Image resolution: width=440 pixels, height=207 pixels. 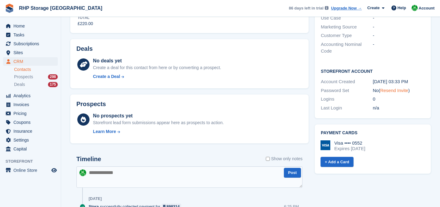 I want to click on div: £220.00, so click(x=85, y=24).